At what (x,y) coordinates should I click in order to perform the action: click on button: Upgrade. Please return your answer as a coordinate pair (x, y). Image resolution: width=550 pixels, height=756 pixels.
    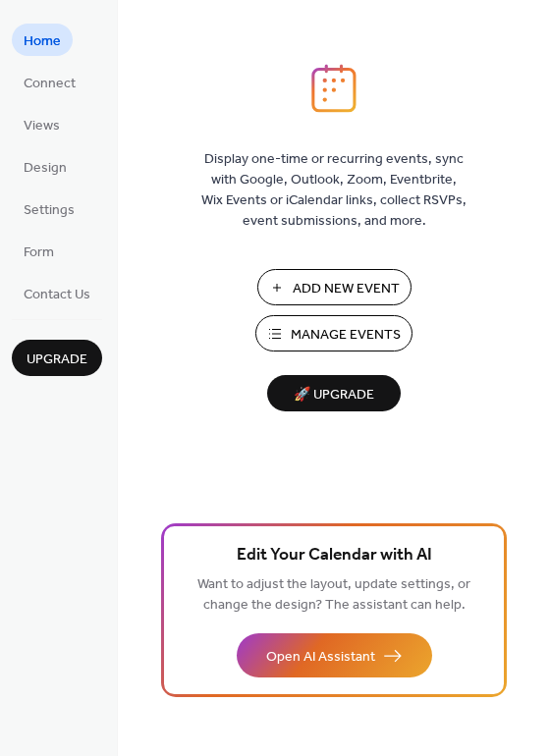
    Looking at the image, I should click on (56, 358).